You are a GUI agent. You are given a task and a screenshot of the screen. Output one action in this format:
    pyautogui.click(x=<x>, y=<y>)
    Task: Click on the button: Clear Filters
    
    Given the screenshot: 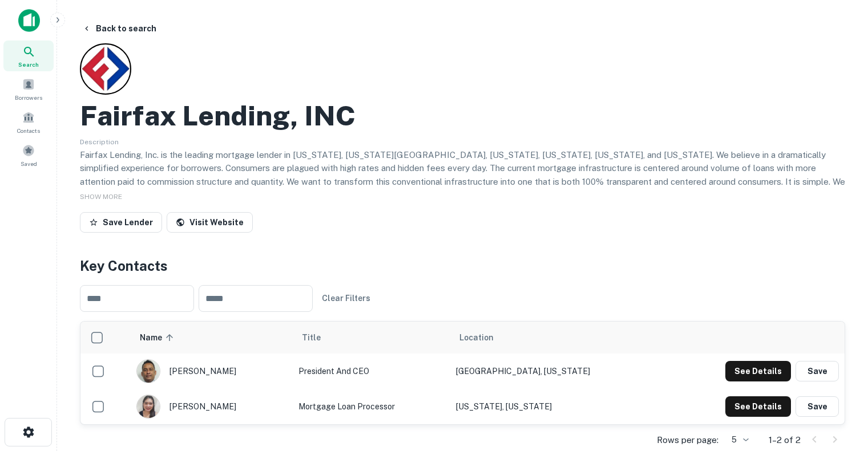 What is the action you would take?
    pyautogui.click(x=346, y=298)
    